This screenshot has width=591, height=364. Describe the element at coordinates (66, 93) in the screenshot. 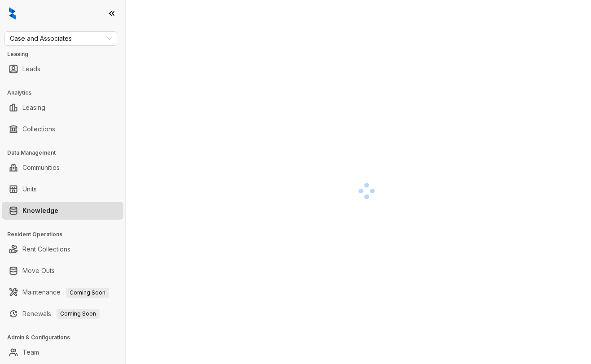

I see `h3: Analytics` at that location.